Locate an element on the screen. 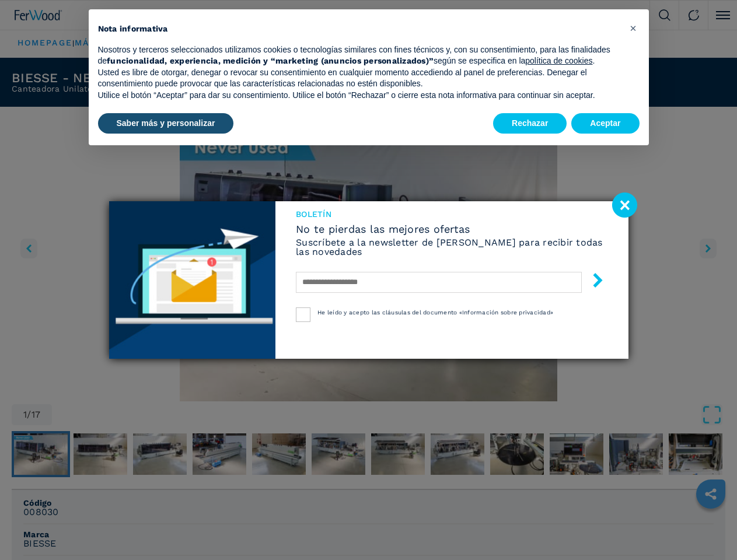 The image size is (737, 560). h2: Nota informativa is located at coordinates (360, 29).